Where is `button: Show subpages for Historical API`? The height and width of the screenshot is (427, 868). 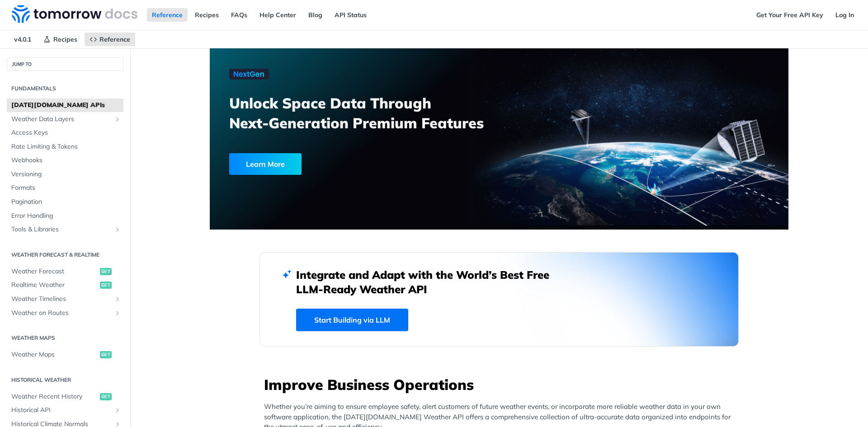
button: Show subpages for Historical API is located at coordinates (117, 410).